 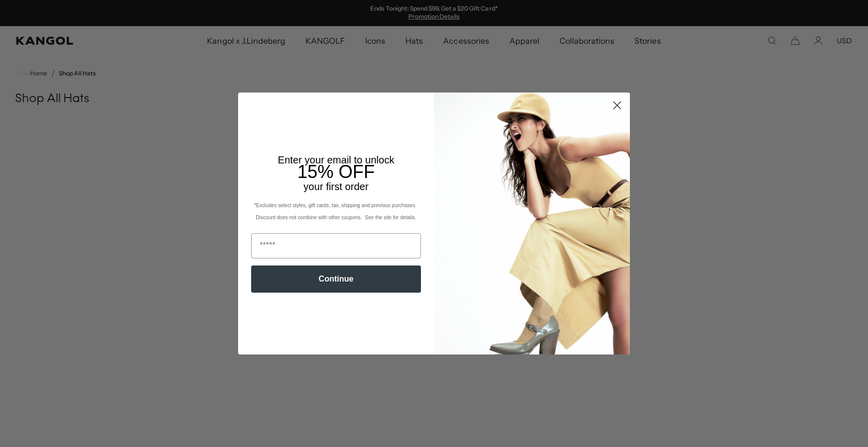 I want to click on img: 93be19ad-e773-4382-80b9-c9d740c9197f.jpeg, so click(x=532, y=223).